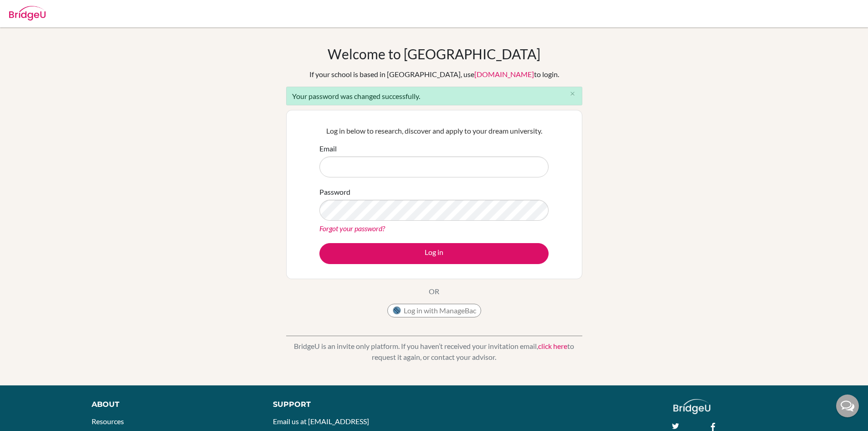  Describe the element at coordinates (573, 94) in the screenshot. I see `button: Close` at that location.